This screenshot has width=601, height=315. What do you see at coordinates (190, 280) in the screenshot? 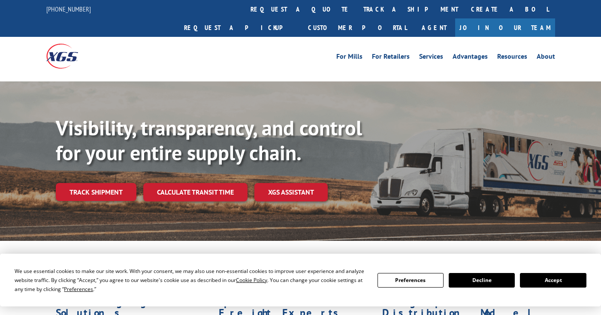
I see `div: We use essential cookies to make our site work. With your consent, we may also use non-essential ...` at bounding box center [190, 280].